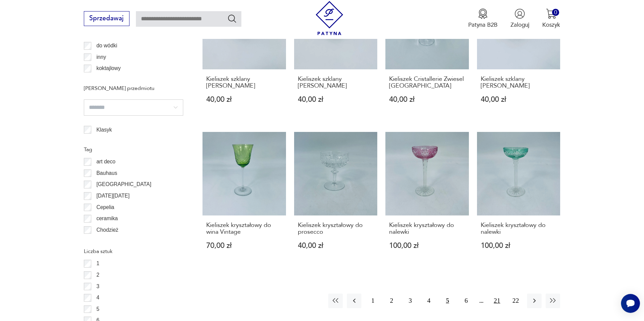 This screenshot has width=644, height=321. What do you see at coordinates (97, 287) in the screenshot?
I see `p: 3` at bounding box center [97, 287].